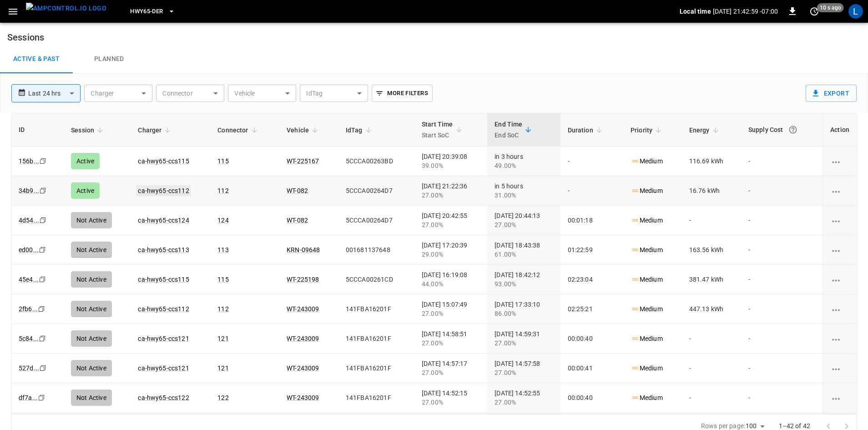  What do you see at coordinates (223, 220) in the screenshot?
I see `a: 124` at bounding box center [223, 220].